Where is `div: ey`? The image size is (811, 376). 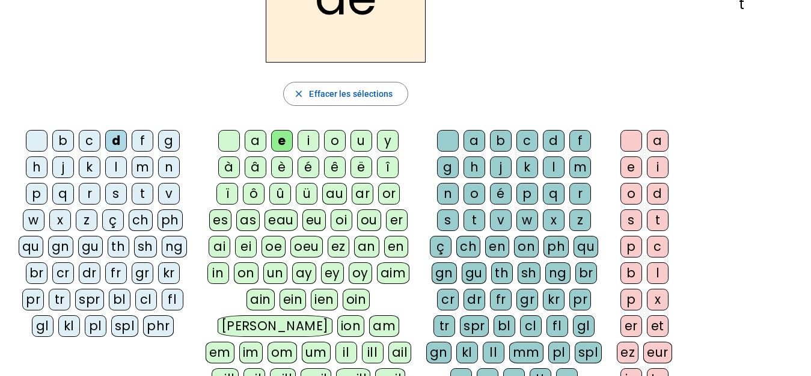 div: ey is located at coordinates (333, 273).